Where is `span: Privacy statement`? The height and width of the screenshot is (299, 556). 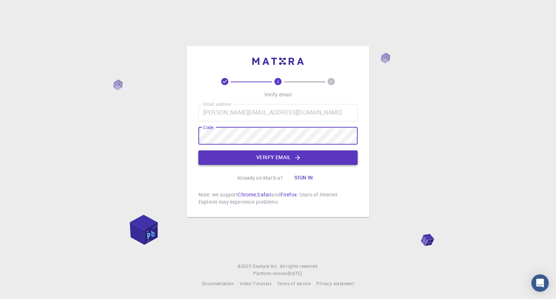 span: Privacy statement is located at coordinates (335, 283).